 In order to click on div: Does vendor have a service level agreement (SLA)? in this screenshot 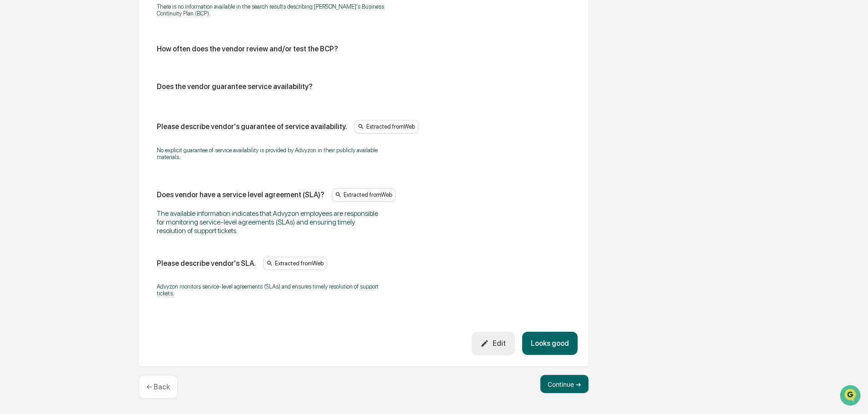, I will do `click(241, 194)`.